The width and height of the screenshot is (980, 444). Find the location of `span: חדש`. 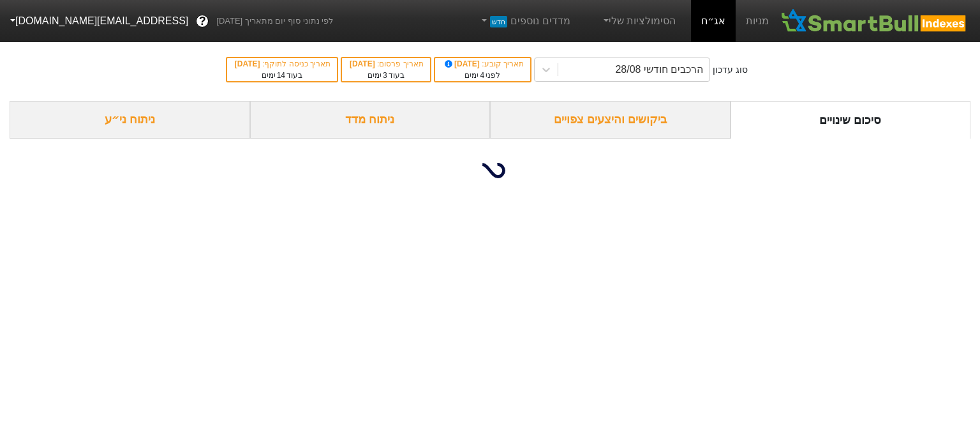

span: חדש is located at coordinates (498, 22).